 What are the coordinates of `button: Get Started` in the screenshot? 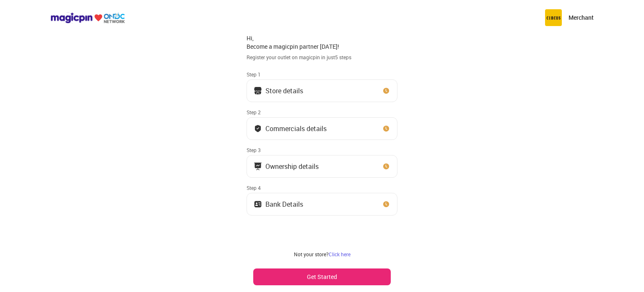 It's located at (322, 277).